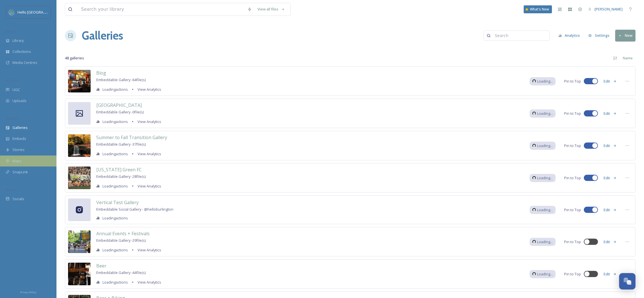 This screenshot has width=644, height=298. What do you see at coordinates (538, 9) in the screenshot?
I see `div: What's New` at bounding box center [538, 9].